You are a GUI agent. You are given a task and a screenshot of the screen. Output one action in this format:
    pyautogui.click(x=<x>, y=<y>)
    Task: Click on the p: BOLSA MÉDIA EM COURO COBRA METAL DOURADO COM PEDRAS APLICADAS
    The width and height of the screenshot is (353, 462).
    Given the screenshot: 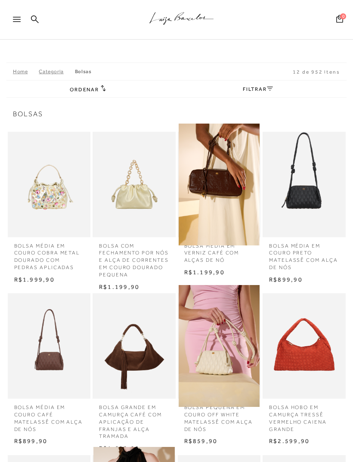 What is the action you would take?
    pyautogui.click(x=49, y=254)
    